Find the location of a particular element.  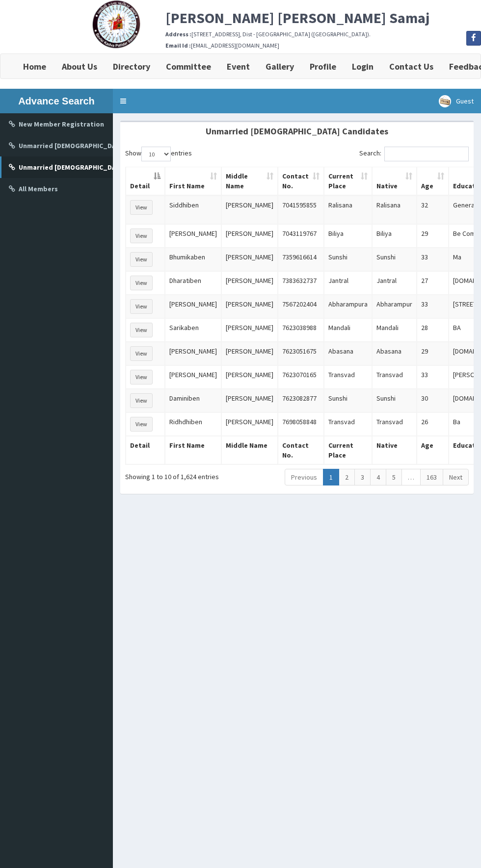

div: Showing 1 to 10 of 1,624 entries is located at coordinates (192, 474).